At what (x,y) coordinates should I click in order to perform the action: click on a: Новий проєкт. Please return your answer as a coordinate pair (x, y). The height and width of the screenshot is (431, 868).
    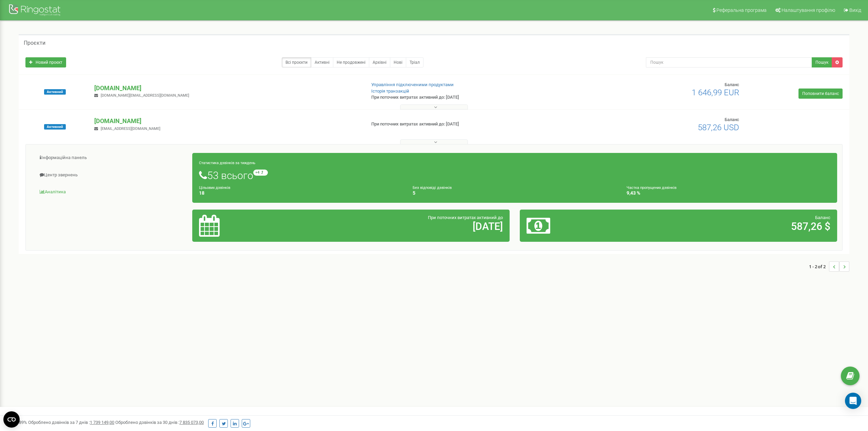
    Looking at the image, I should click on (46, 62).